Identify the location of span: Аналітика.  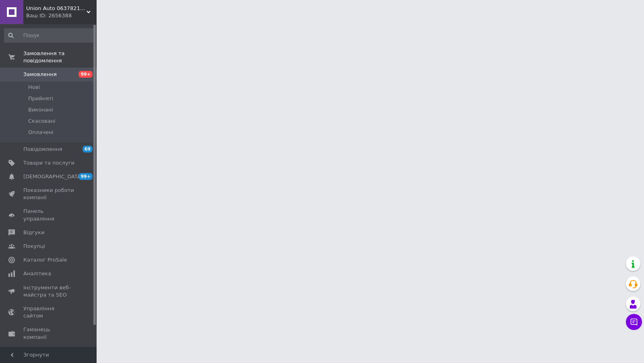
(37, 274).